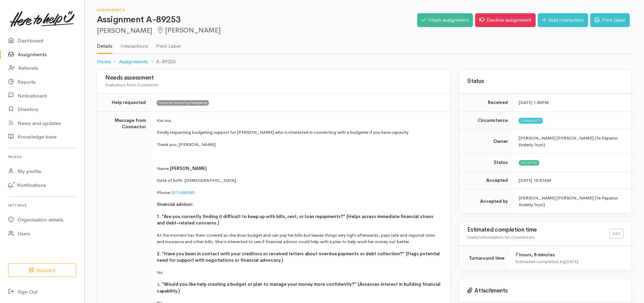 The height and width of the screenshot is (303, 644). What do you see at coordinates (183, 103) in the screenshot?
I see `span: Financial mentoring/budgeting` at bounding box center [183, 103].